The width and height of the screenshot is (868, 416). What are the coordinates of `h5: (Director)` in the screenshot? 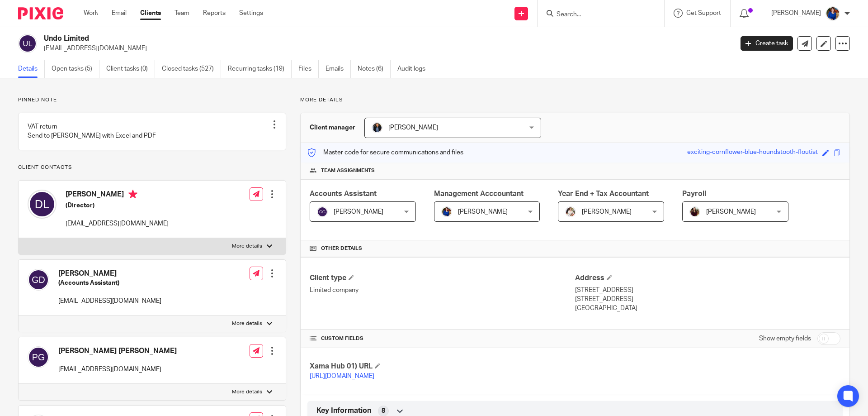 It's located at (117, 205).